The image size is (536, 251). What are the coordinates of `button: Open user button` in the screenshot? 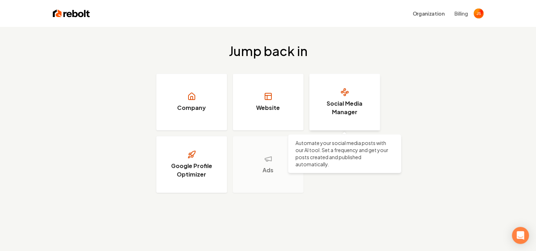 It's located at (479, 13).